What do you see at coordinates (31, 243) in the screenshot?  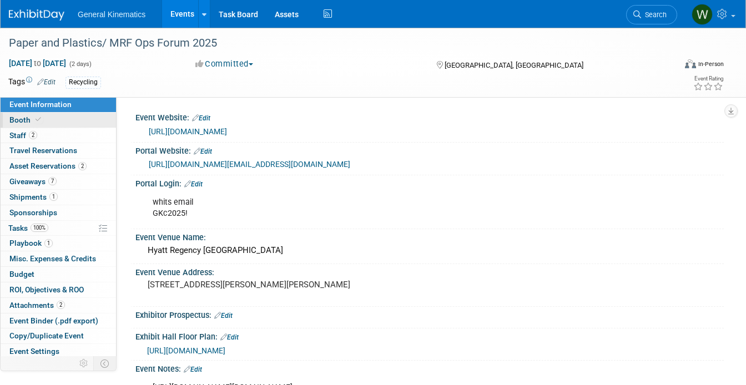 I see `span: Playbook` at bounding box center [31, 243].